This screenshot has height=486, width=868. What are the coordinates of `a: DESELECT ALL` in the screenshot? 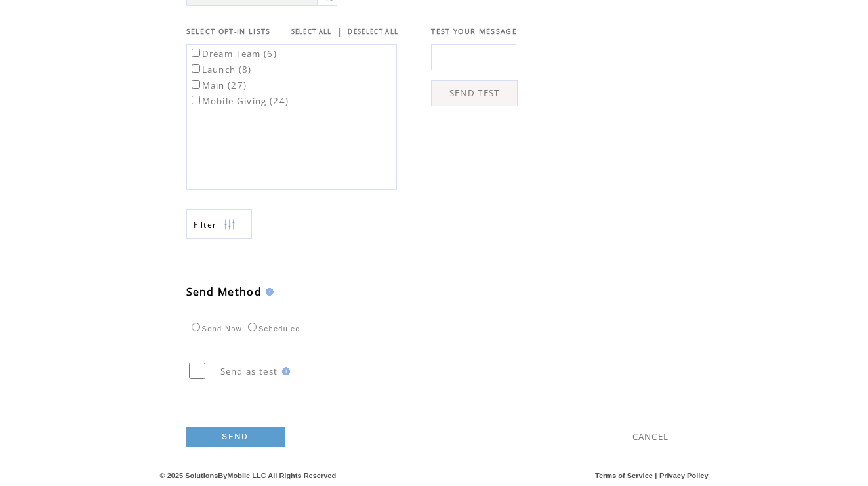 It's located at (372, 31).